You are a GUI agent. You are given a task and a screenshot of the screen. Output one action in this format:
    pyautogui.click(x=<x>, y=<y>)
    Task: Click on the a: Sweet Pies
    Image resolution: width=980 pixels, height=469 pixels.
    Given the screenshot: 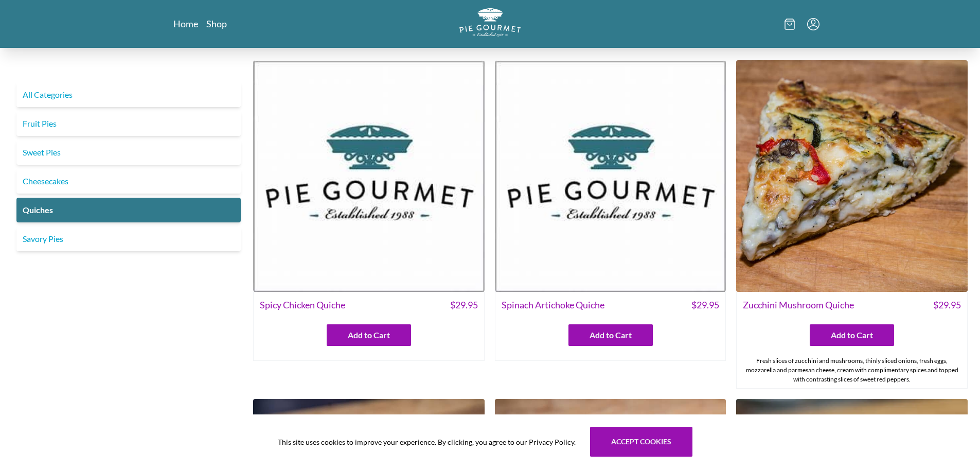 What is the action you would take?
    pyautogui.click(x=129, y=152)
    